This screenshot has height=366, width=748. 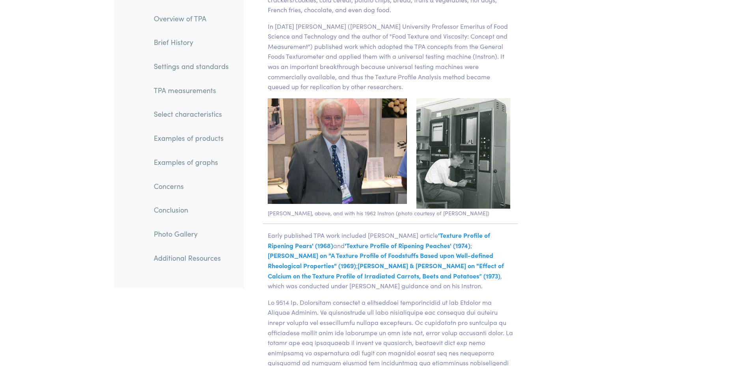 What do you see at coordinates (191, 162) in the screenshot?
I see `a: Examples of graphs` at bounding box center [191, 162].